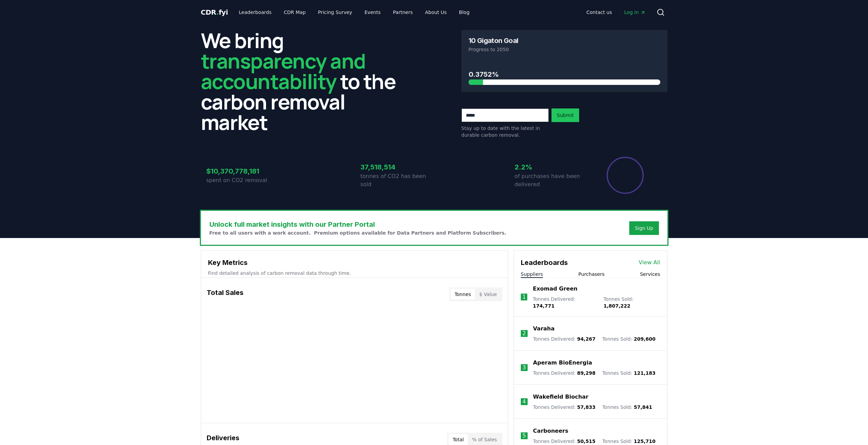 Image resolution: width=868 pixels, height=445 pixels. Describe the element at coordinates (586, 407) in the screenshot. I see `span: 57,833` at that location.